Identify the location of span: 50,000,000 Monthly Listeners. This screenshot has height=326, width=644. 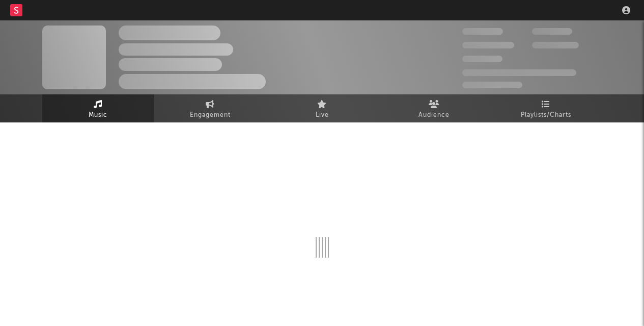
(519, 73).